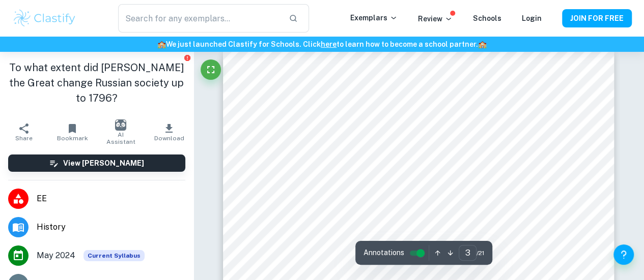 The image size is (644, 280). What do you see at coordinates (114, 256) in the screenshot?
I see `span: Current Syllabus` at bounding box center [114, 256].